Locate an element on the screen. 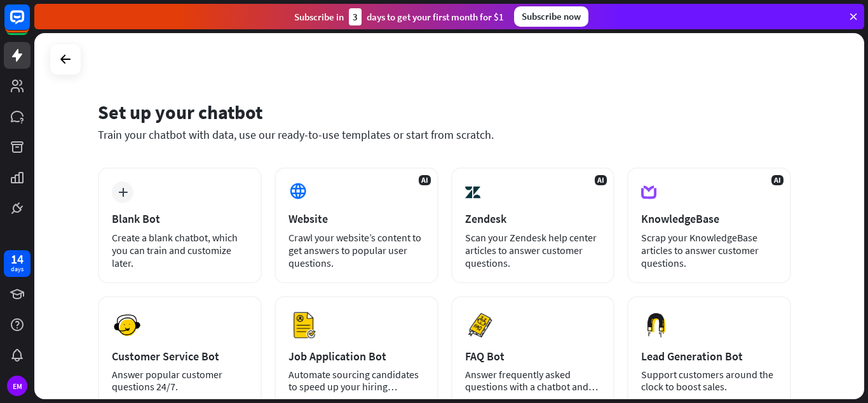 The image size is (868, 403). a: 14 days is located at coordinates (17, 264).